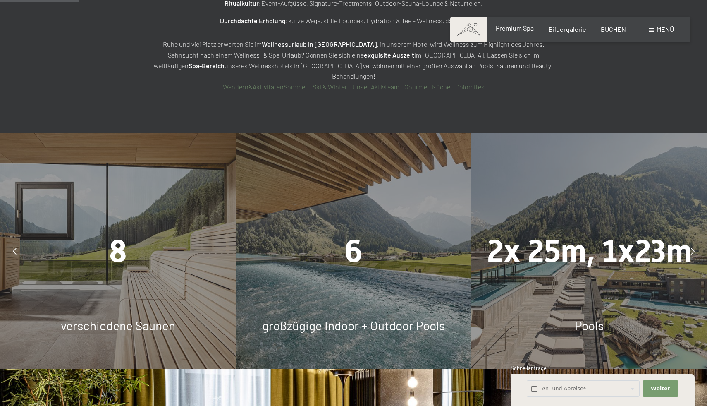 The image size is (707, 406). I want to click on a: BUCHEN, so click(613, 29).